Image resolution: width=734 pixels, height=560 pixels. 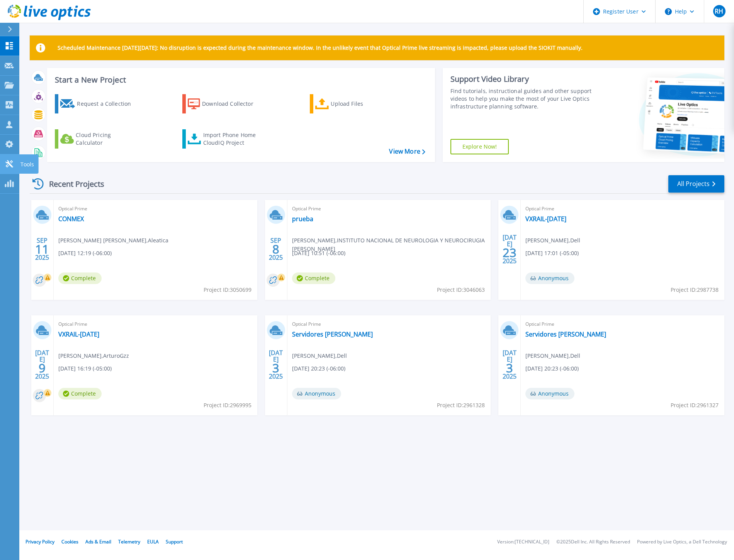 I want to click on p: Tools, so click(x=27, y=164).